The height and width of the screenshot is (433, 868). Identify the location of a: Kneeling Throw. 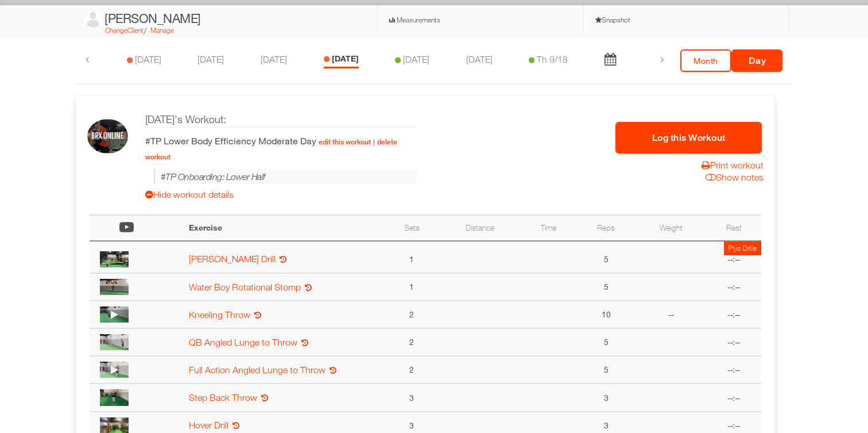
(219, 315).